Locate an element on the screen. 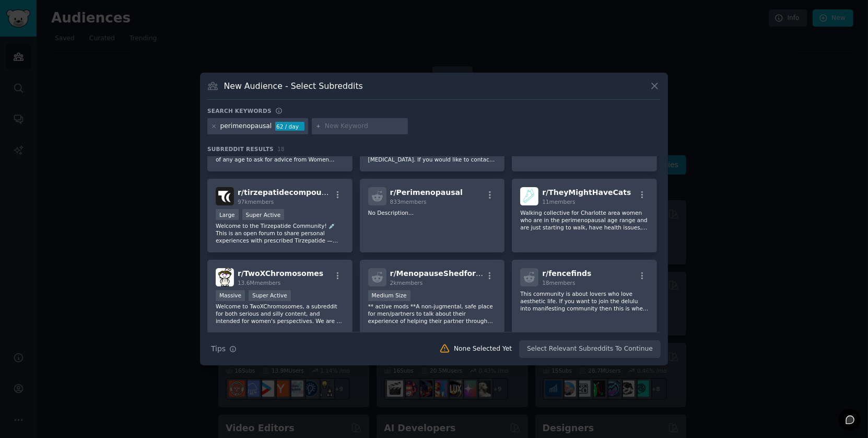 Image resolution: width=868 pixels, height=438 pixels. span: r/ fencefinds is located at coordinates (566, 273).